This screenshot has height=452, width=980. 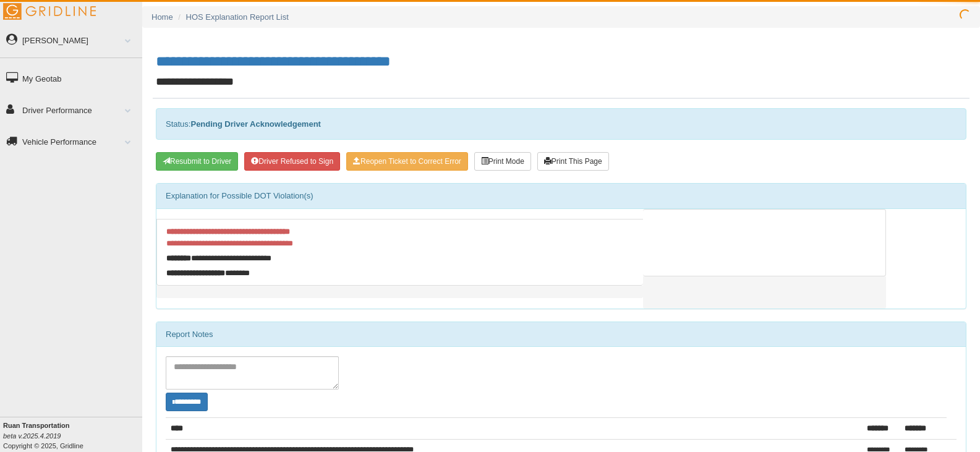 I want to click on button: Resubmit To Driver, so click(x=196, y=162).